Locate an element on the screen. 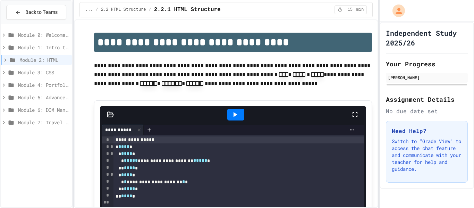 The height and width of the screenshot is (208, 474). div: No due date set is located at coordinates (427, 111).